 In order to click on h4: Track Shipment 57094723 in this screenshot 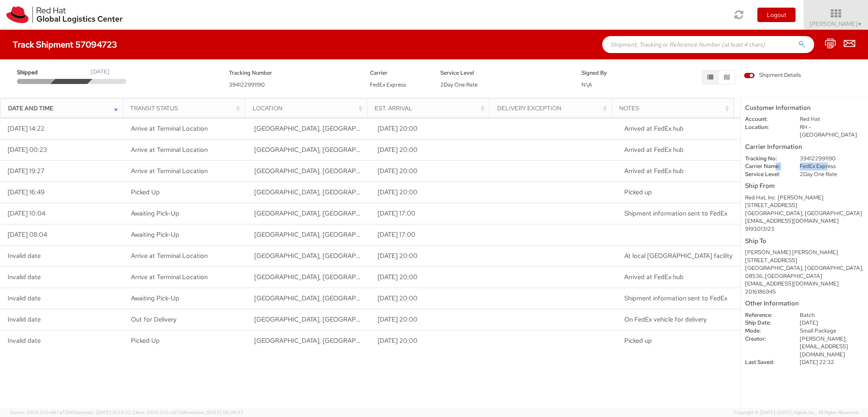, I will do `click(65, 45)`.